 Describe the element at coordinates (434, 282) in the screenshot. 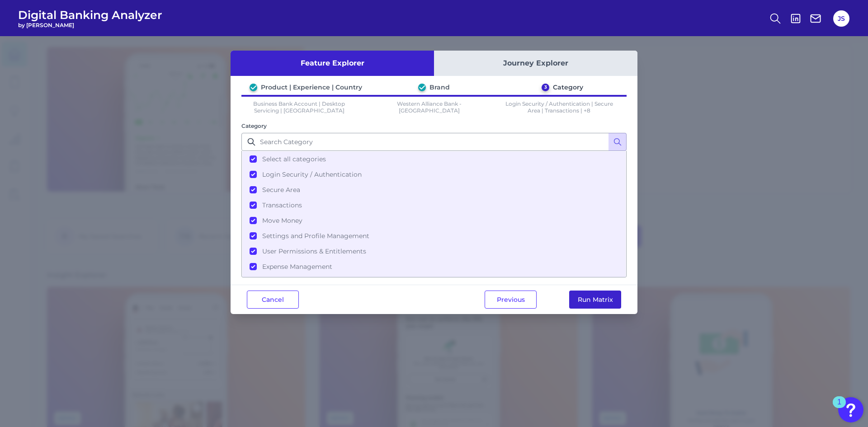

I see `button: Business Tools` at that location.